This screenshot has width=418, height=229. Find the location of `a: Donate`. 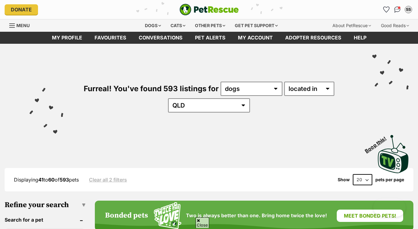

a: Donate is located at coordinates (21, 10).